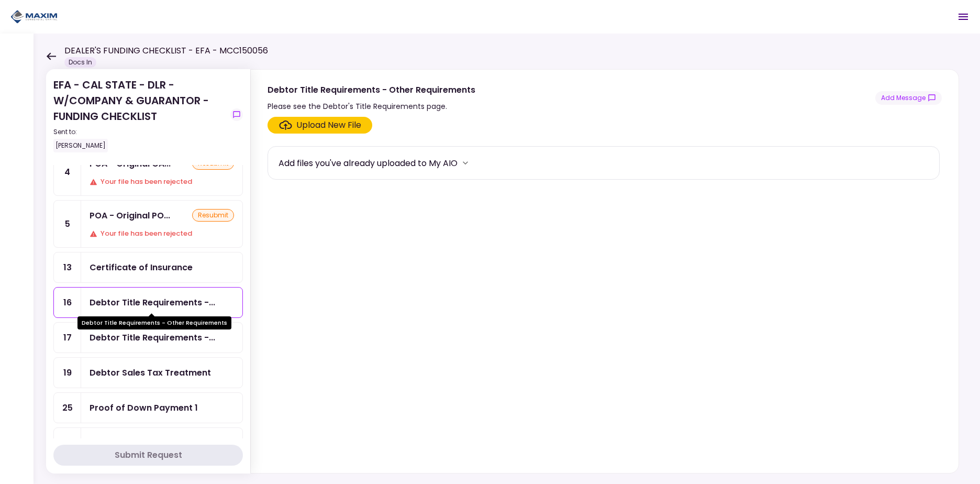  Describe the element at coordinates (148, 455) in the screenshot. I see `div: Submit Request` at that location.